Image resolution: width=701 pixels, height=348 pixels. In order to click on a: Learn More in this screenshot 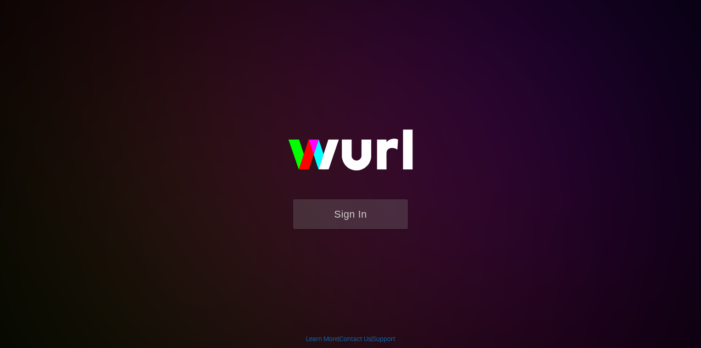, I will do `click(322, 339)`.